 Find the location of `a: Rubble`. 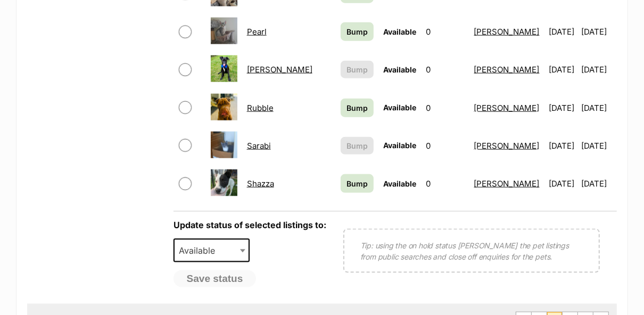

a: Rubble is located at coordinates (260, 107).